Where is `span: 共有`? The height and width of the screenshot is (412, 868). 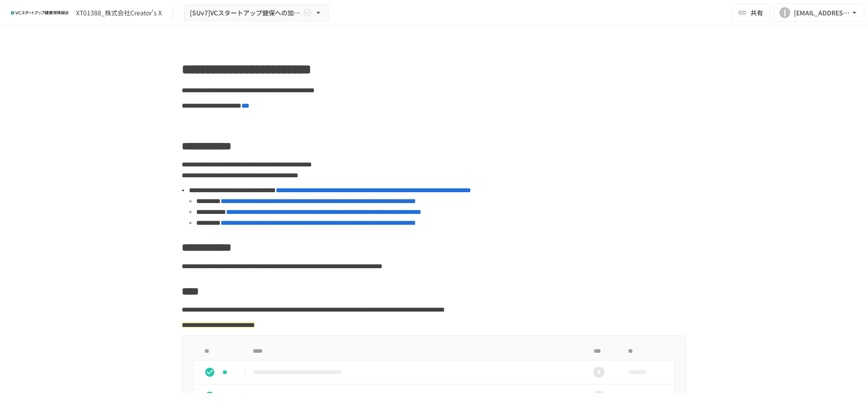 span: 共有 is located at coordinates (757, 13).